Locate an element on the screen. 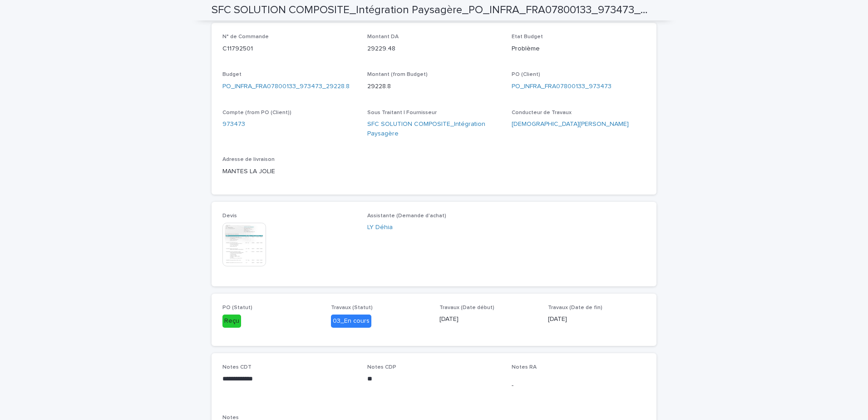  p: 29229.48 is located at coordinates (434, 49).